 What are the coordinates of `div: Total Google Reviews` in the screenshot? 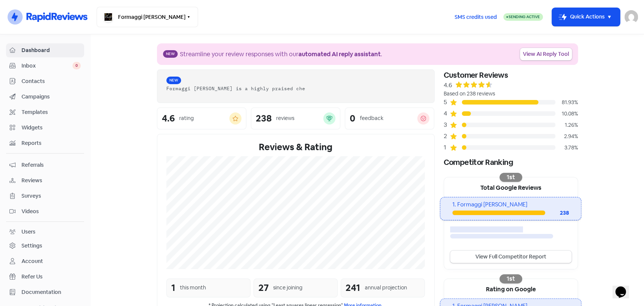 It's located at (511, 187).